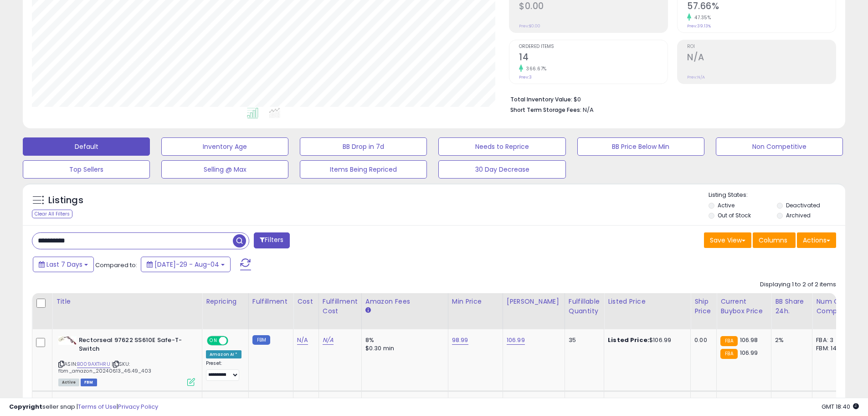 The width and height of the screenshot is (868, 416). I want to click on div: FBA: 3, so click(831, 340).